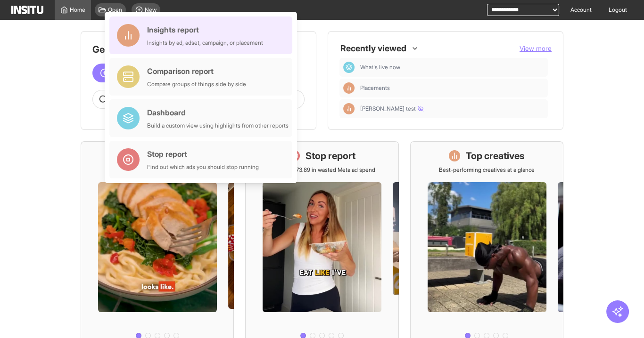 This screenshot has width=644, height=338. I want to click on div: Insights report, so click(205, 30).